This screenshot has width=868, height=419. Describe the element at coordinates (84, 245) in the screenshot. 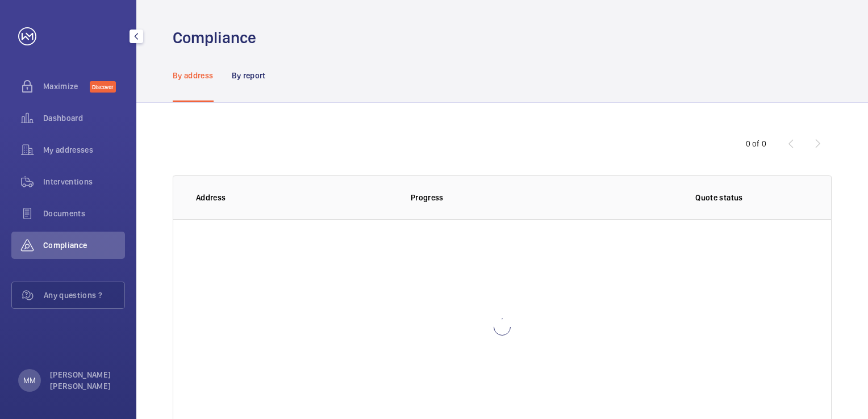

I see `span: Compliance` at that location.